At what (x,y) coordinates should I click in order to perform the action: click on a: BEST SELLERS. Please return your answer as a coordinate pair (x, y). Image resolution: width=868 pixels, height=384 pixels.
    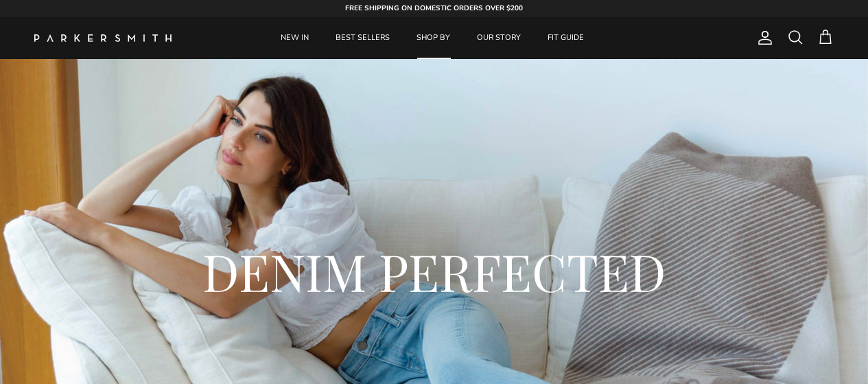
    Looking at the image, I should click on (362, 37).